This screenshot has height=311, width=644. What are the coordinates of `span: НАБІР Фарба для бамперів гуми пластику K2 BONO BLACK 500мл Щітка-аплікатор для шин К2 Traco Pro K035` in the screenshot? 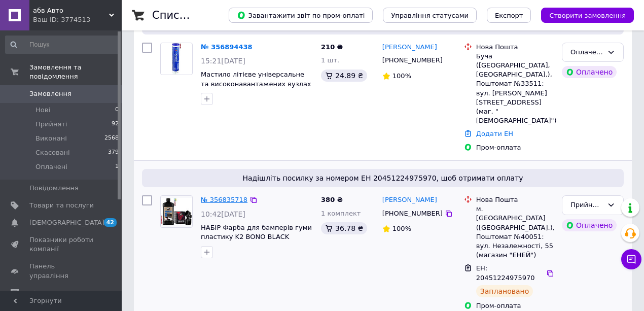 It's located at (256, 242).